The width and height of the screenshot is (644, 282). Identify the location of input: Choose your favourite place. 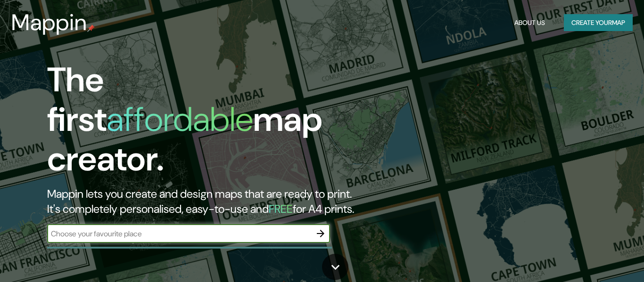
(179, 233).